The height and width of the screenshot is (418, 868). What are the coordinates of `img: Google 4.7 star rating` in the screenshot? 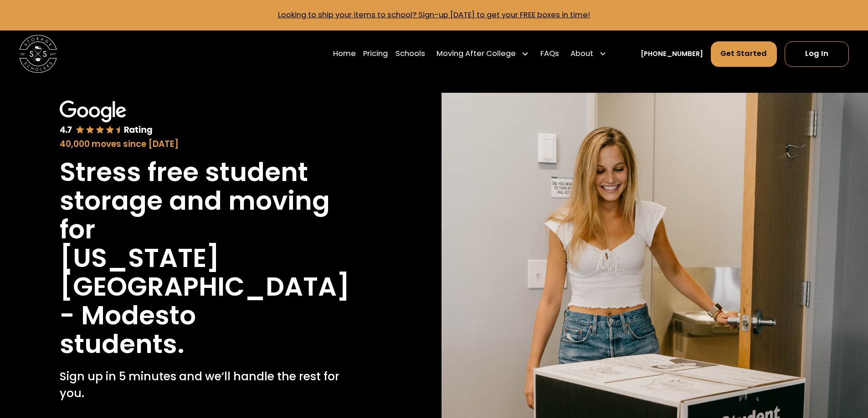 It's located at (106, 118).